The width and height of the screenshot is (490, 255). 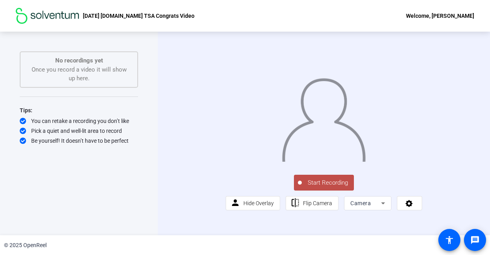 What do you see at coordinates (79, 110) in the screenshot?
I see `div: Tips:` at bounding box center [79, 110].